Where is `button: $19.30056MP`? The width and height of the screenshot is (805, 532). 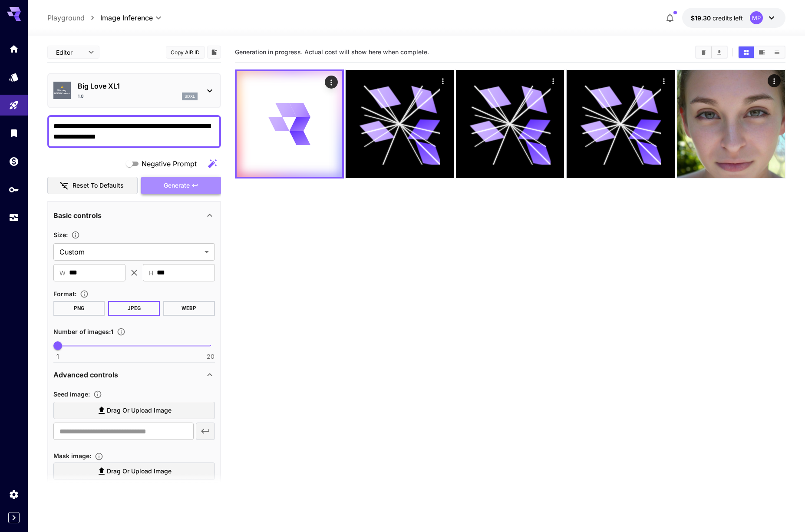 button: $19.30056MP is located at coordinates (734, 18).